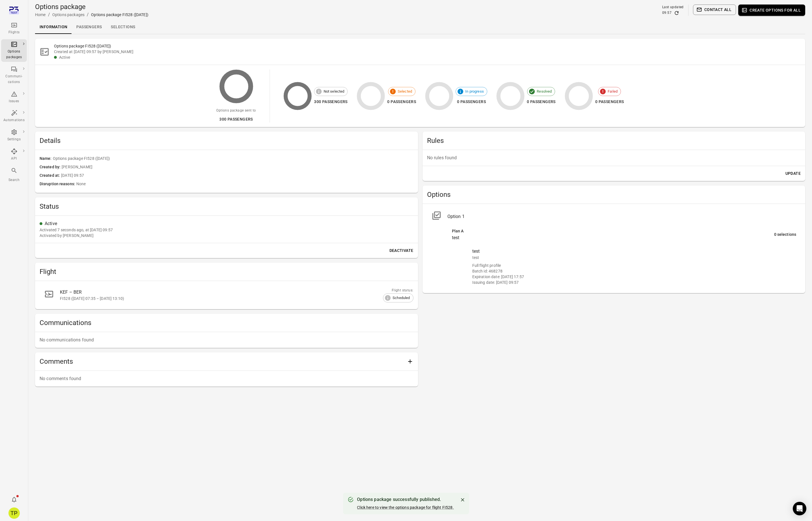  Describe the element at coordinates (50, 167) in the screenshot. I see `span: Created by` at that location.